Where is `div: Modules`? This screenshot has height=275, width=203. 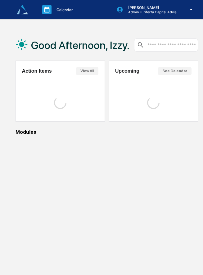 div: Modules is located at coordinates (107, 132).